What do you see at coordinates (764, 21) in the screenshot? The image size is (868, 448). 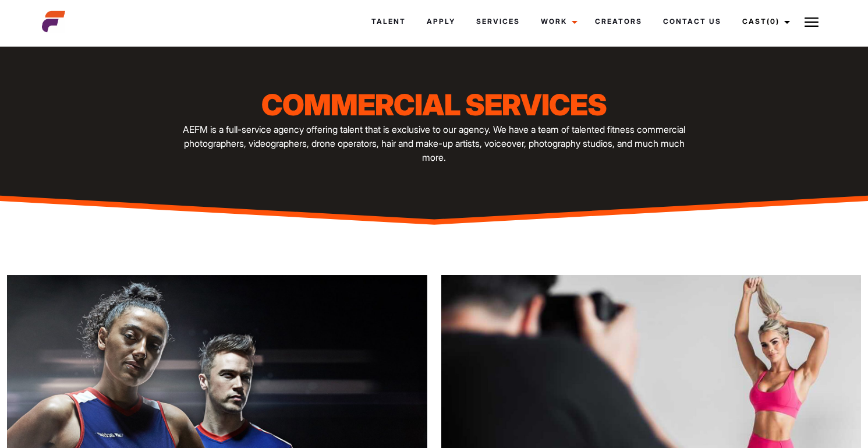 I see `a: Cast(0)` at bounding box center [764, 21].